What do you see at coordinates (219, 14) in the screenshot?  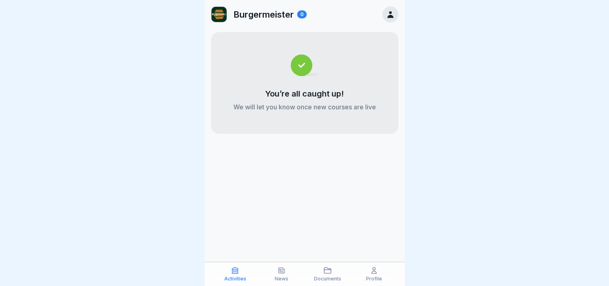 I see `img: vi4xj1rh7o2tnjevi8opufjs.png` at bounding box center [219, 14].